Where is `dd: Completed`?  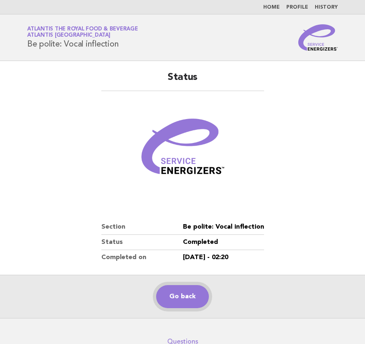 dd: Completed is located at coordinates (223, 242).